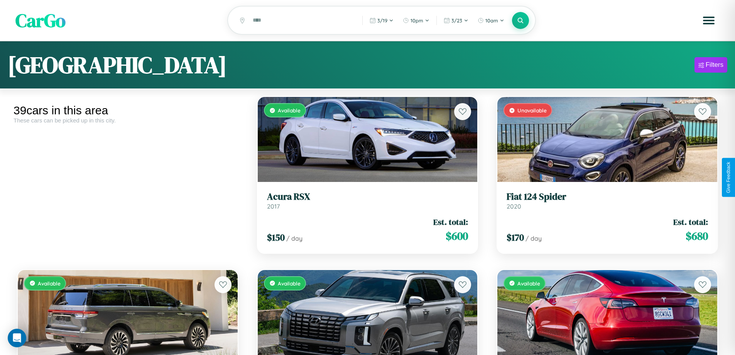 The image size is (735, 355). I want to click on span: 10pm, so click(417, 20).